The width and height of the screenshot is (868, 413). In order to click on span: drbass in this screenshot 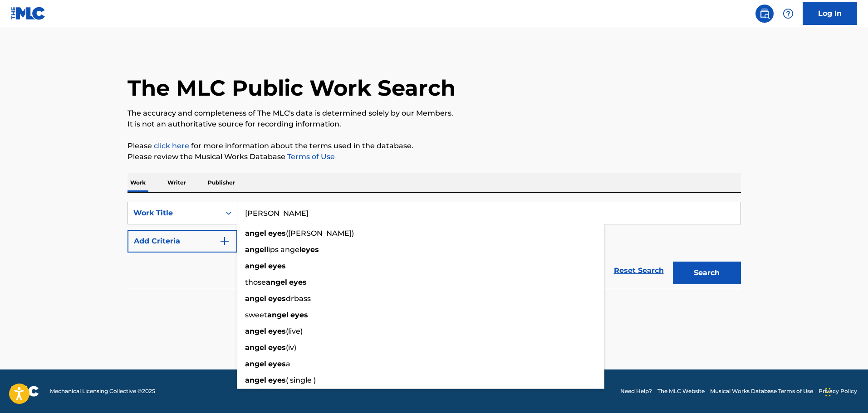, I will do `click(298, 299)`.